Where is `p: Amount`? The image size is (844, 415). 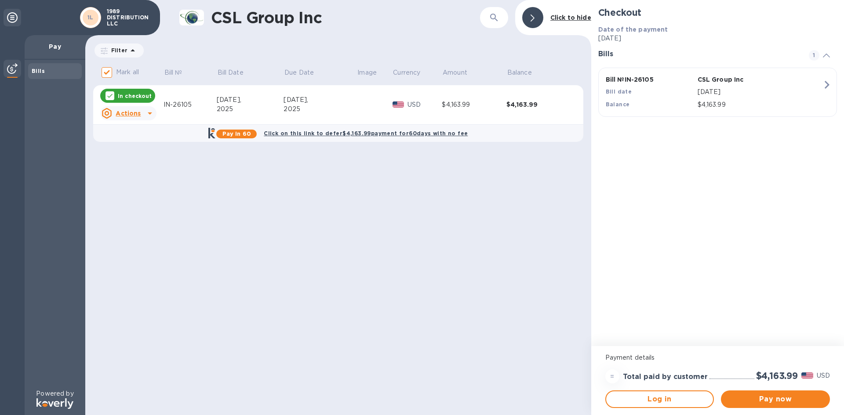
p: Amount is located at coordinates (455, 73).